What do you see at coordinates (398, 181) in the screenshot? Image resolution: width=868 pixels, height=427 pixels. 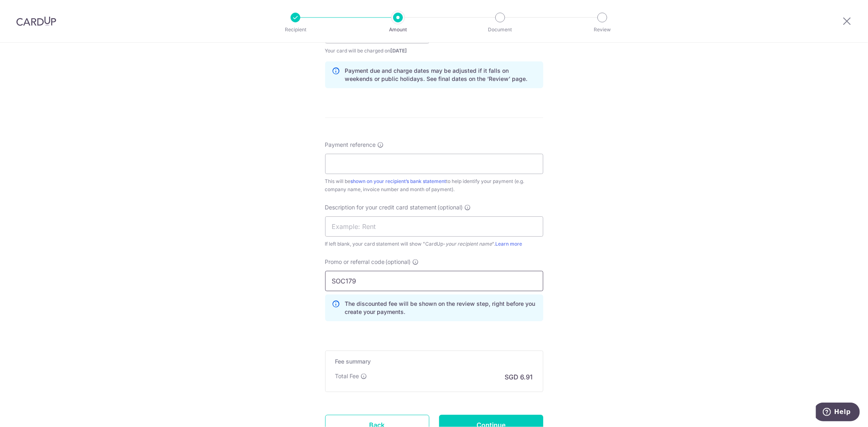 I see `a: shown on your recipient’s bank statement` at bounding box center [398, 181].